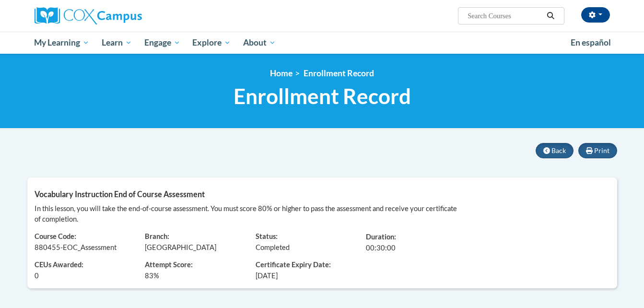  Describe the element at coordinates (323, 43) in the screenshot. I see `div: Main menu` at that location.